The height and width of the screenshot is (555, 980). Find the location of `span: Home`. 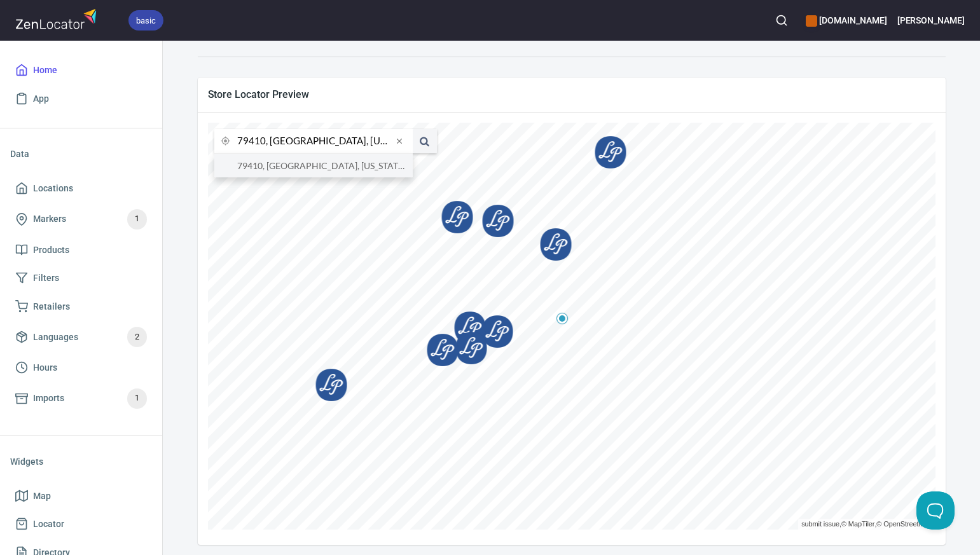

span: Home is located at coordinates (45, 70).